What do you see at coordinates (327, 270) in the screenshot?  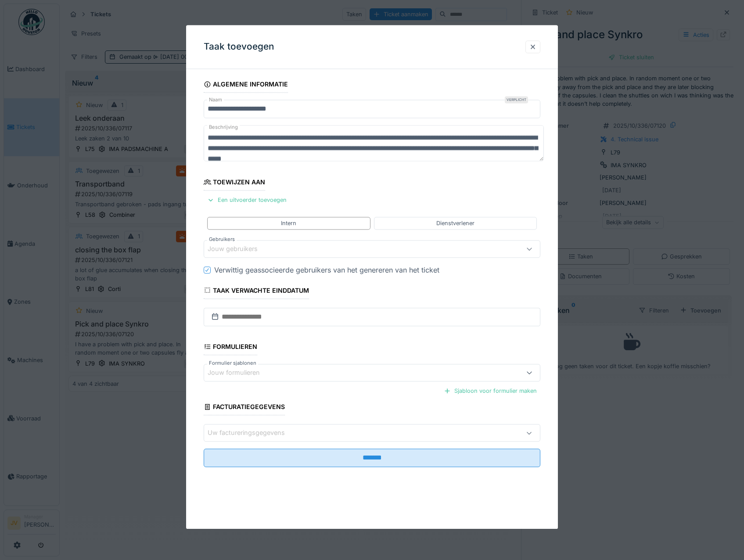 I see `div: Verwittig geassocieerde gebruikers van het genereren van het ticket` at bounding box center [327, 270].